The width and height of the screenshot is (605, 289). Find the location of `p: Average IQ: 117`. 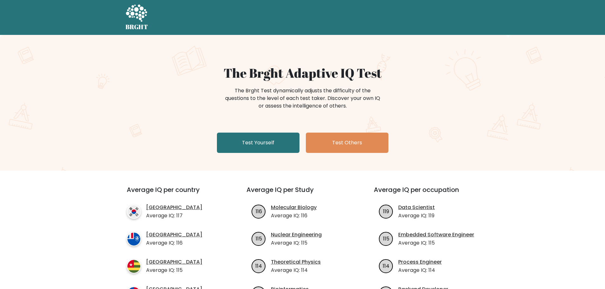

p: Average IQ: 117 is located at coordinates (174, 216).